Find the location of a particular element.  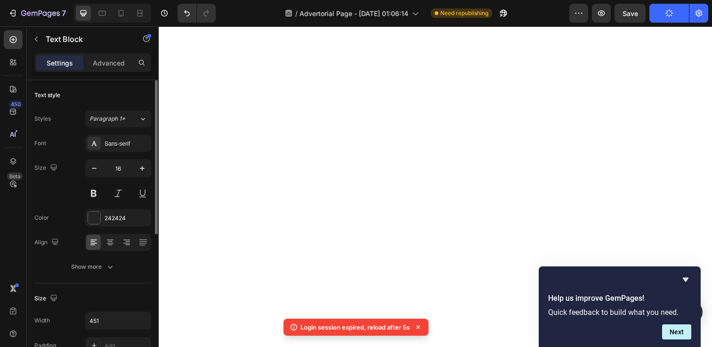

div: Width is located at coordinates (42, 320).